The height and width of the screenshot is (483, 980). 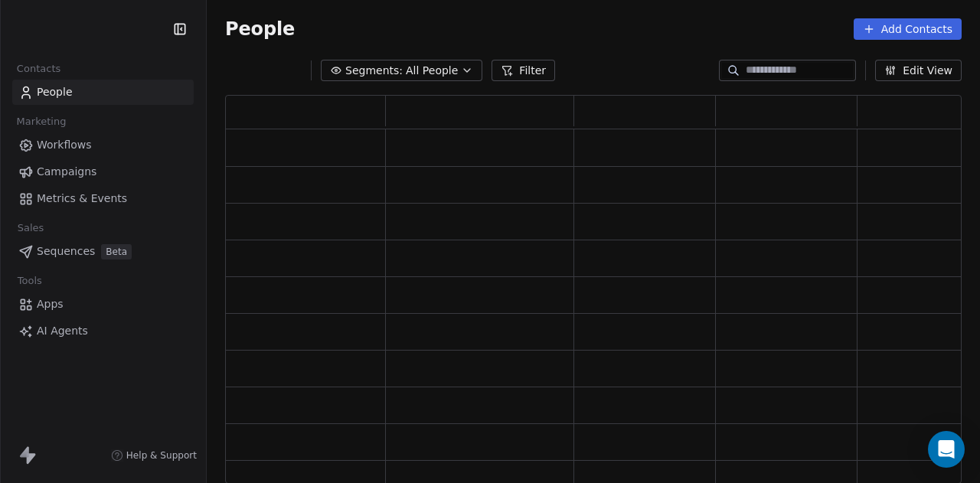 I want to click on span: Marketing, so click(x=41, y=122).